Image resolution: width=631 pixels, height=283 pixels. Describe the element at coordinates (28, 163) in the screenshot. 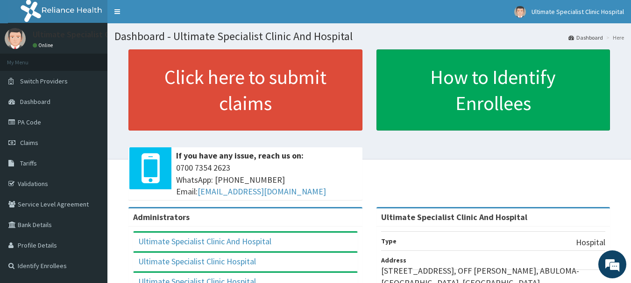

I see `span: Tariffs` at that location.